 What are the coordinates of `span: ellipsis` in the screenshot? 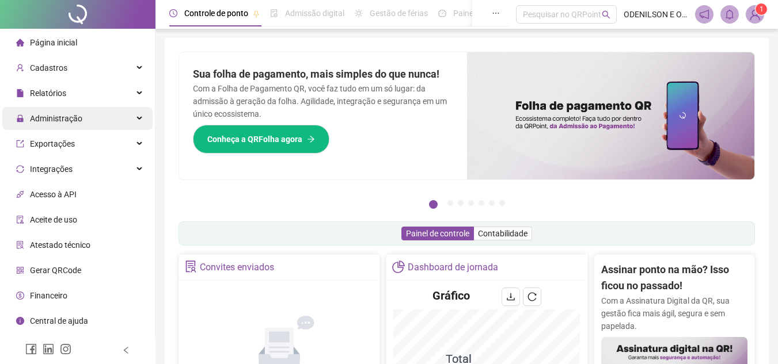 It's located at (496, 13).